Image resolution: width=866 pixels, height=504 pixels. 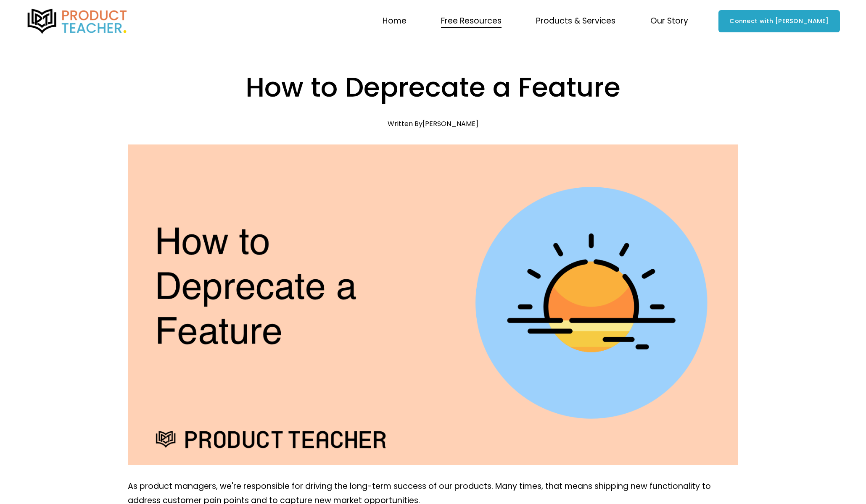 What do you see at coordinates (669, 21) in the screenshot?
I see `span: Our Story` at bounding box center [669, 21].